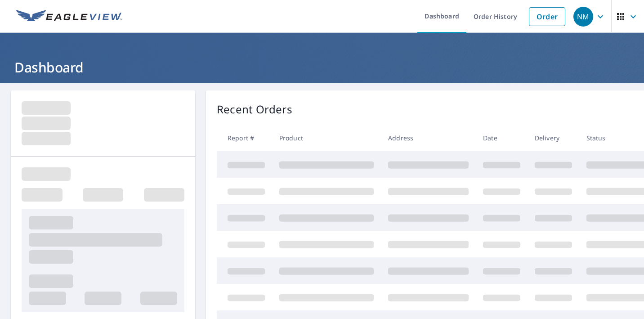 This screenshot has height=319, width=644. What do you see at coordinates (255, 109) in the screenshot?
I see `p: Recent Orders` at bounding box center [255, 109].